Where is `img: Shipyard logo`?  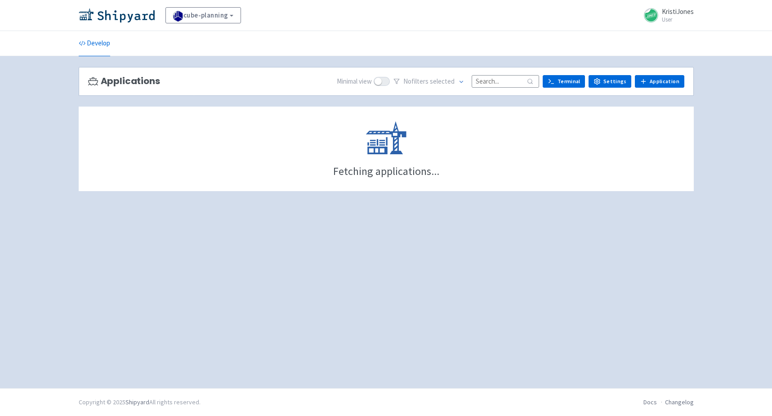 img: Shipyard logo is located at coordinates (116, 15).